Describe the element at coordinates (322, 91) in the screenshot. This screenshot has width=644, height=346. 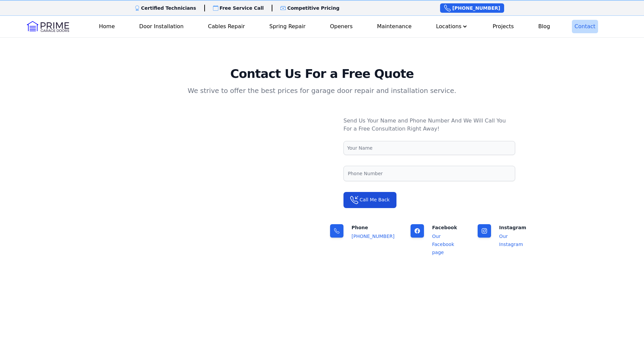
I see `p: We strive to offer the best prices for garage door repair and installation service.` at that location.